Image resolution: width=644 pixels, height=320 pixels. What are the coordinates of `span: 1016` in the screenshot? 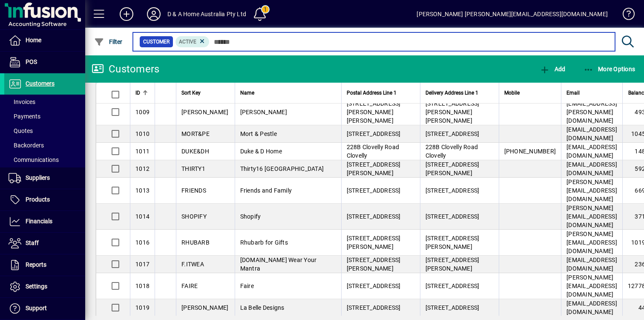 It's located at (143, 242).